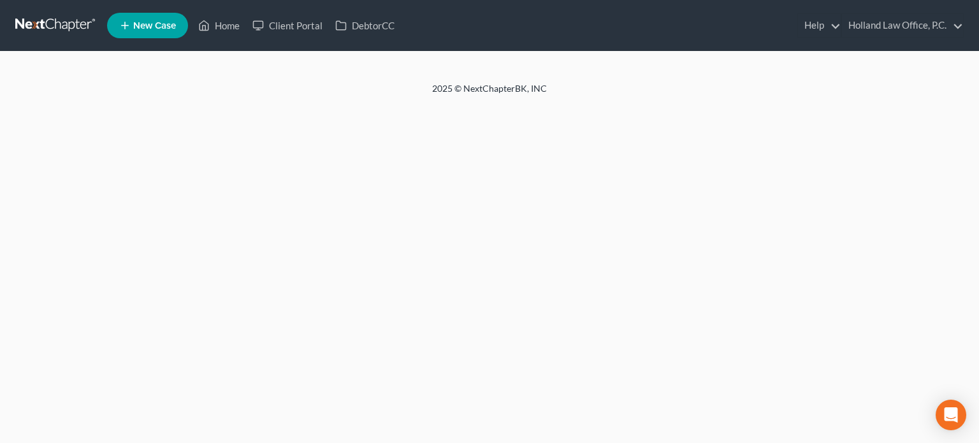 This screenshot has width=979, height=443. Describe the element at coordinates (219, 26) in the screenshot. I see `a: Home` at that location.